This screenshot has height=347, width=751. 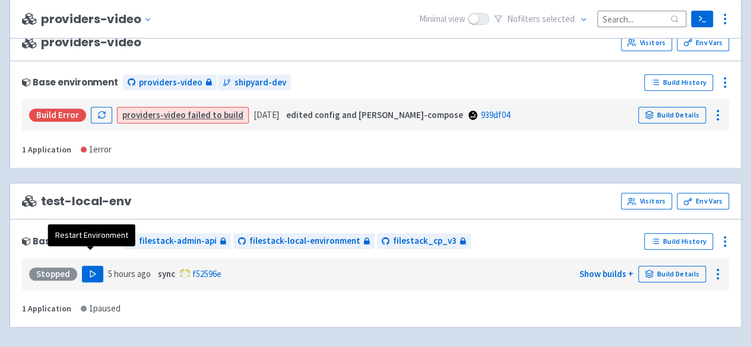 I want to click on div: 1 paused, so click(x=100, y=309).